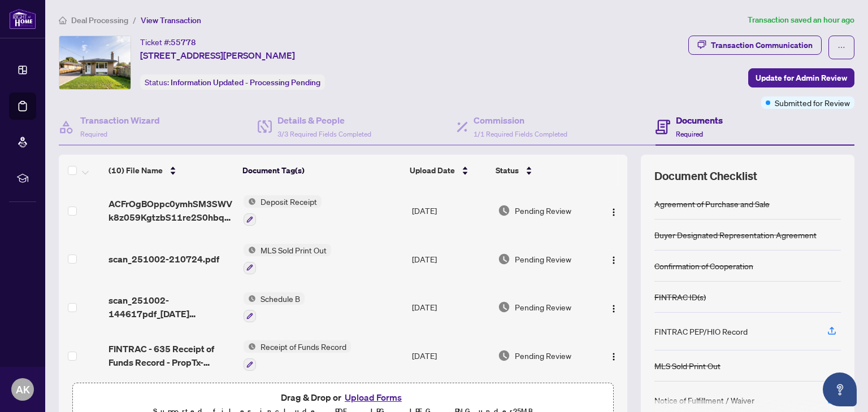 This screenshot has width=868, height=412. What do you see at coordinates (680, 297) in the screenshot?
I see `div: FINTRAC ID(s)` at bounding box center [680, 297].